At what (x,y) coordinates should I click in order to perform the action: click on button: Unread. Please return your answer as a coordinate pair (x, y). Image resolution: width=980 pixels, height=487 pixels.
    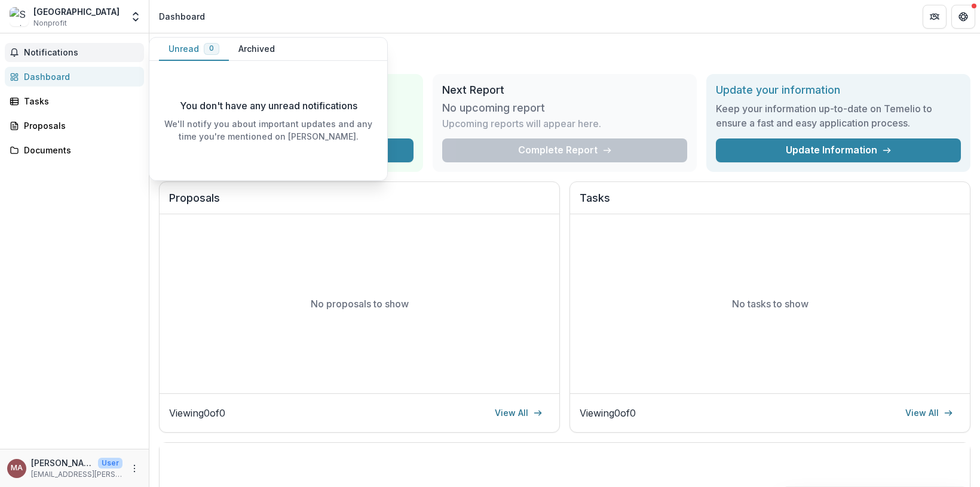
    Looking at the image, I should click on (193, 49).